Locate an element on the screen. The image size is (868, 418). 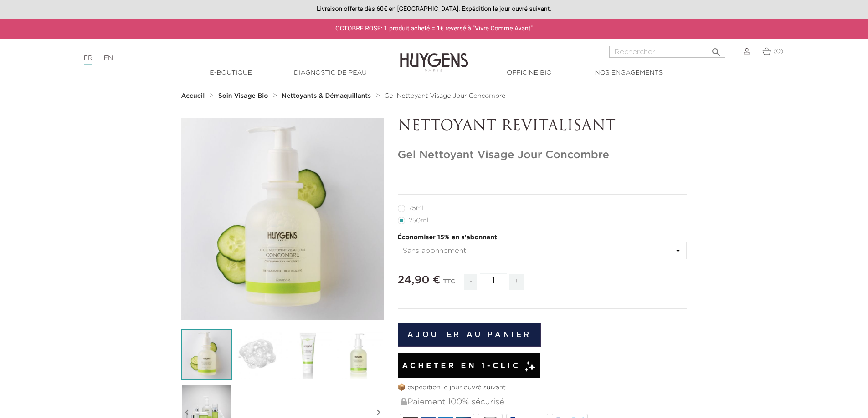
a: E-Boutique is located at coordinates (231, 73).